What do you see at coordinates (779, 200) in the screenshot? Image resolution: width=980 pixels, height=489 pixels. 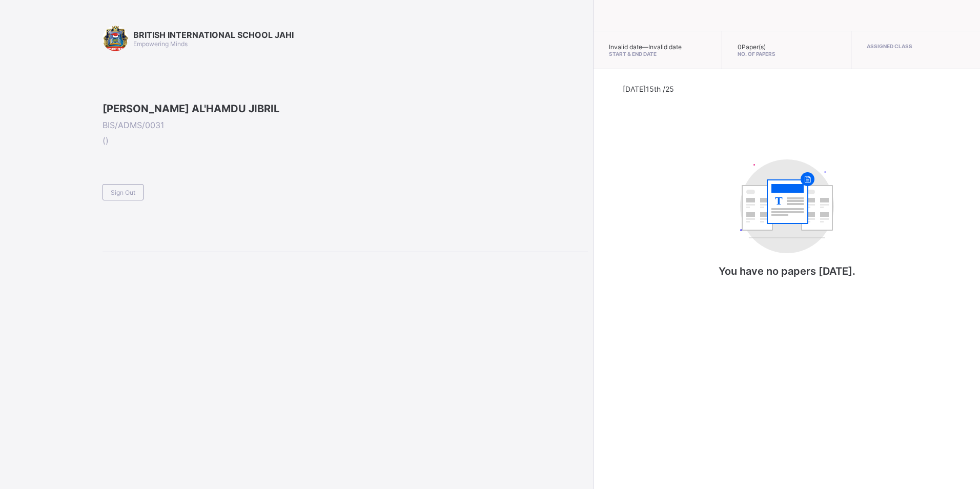 I see `tspan: T` at bounding box center [779, 200].